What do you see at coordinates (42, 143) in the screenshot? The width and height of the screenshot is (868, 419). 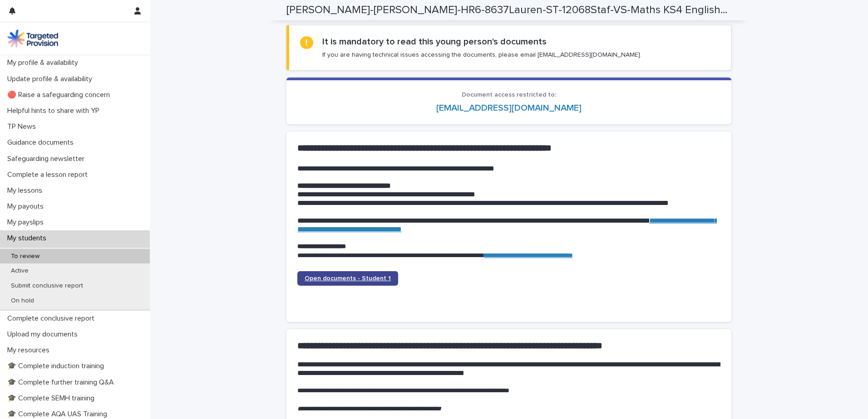 I see `p: Guidance documents` at bounding box center [42, 143].